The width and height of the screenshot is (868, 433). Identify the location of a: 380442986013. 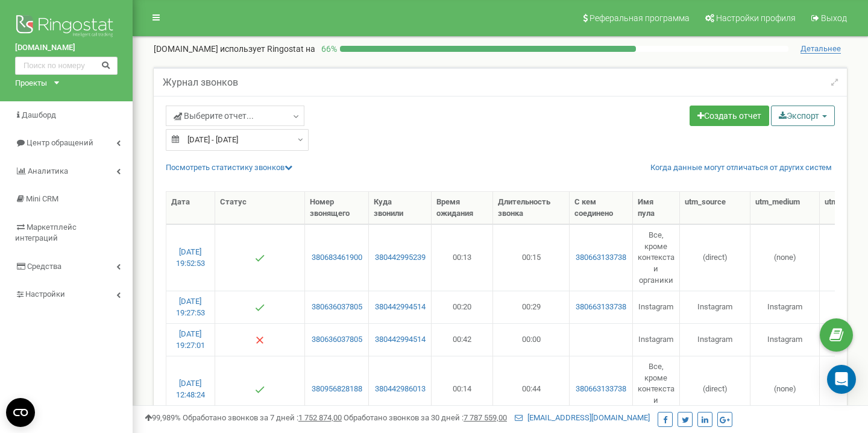
(400, 389).